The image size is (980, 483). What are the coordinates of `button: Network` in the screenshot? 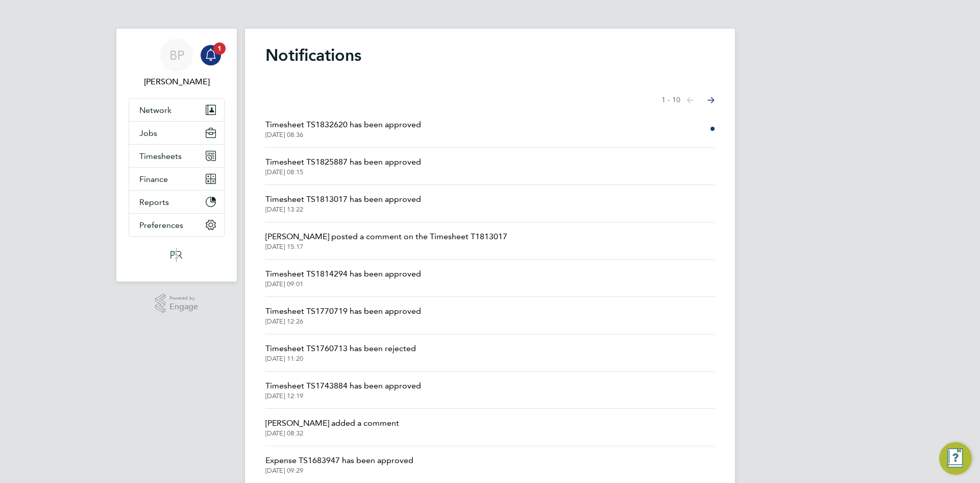 It's located at (177, 110).